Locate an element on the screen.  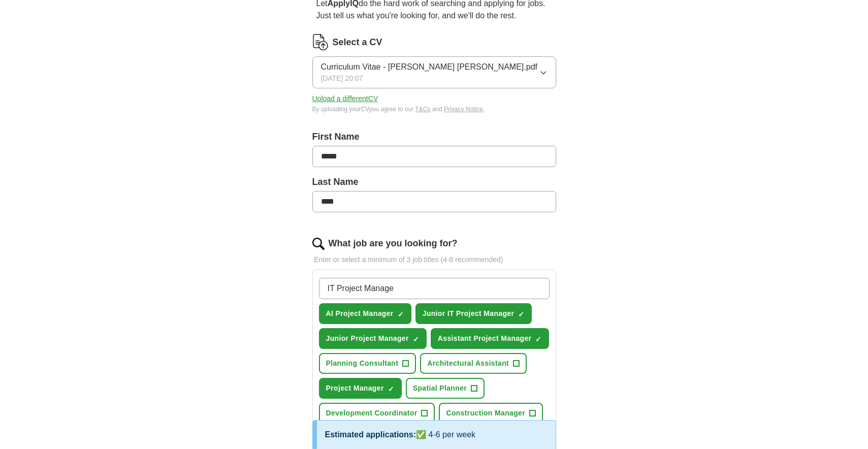
button: Junior Project Manager✓ is located at coordinates (372, 338).